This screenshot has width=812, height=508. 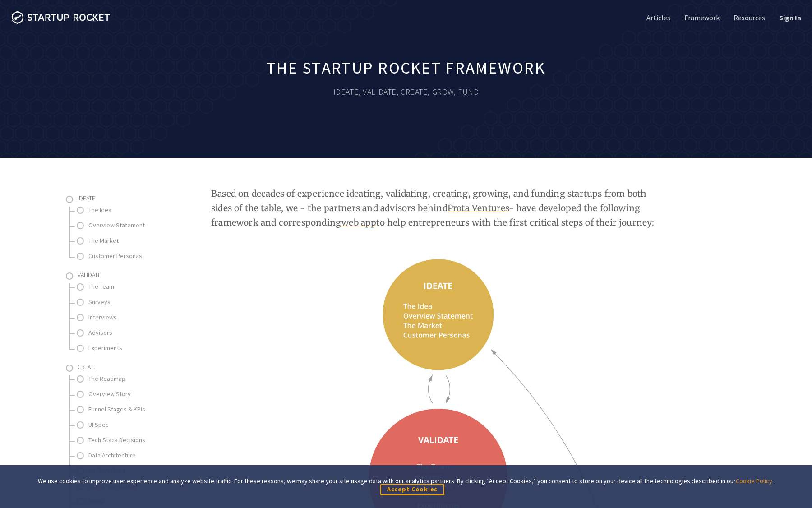 I want to click on p: Based on decades of experience ideating, validating, creating, growing, and funding startups from..., so click(x=439, y=208).